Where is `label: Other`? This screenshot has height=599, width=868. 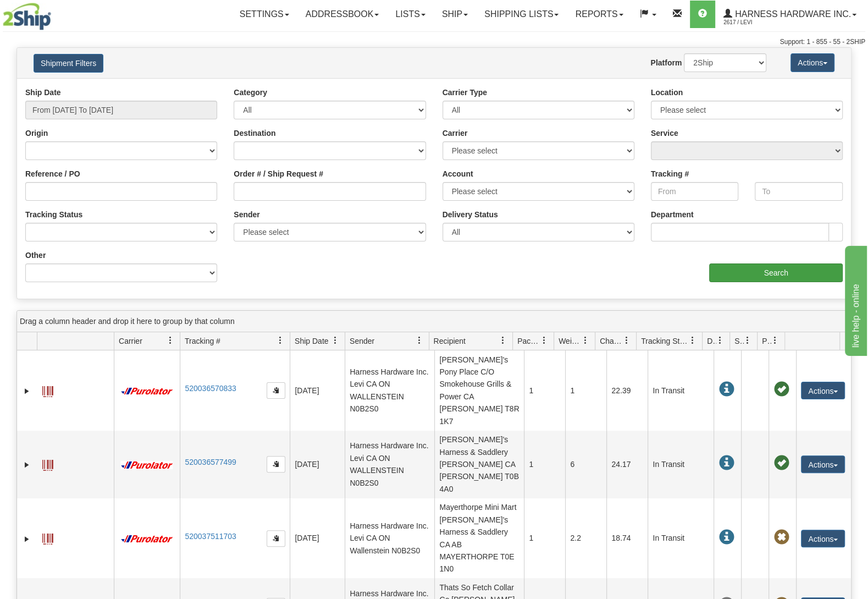
label: Other is located at coordinates (35, 255).